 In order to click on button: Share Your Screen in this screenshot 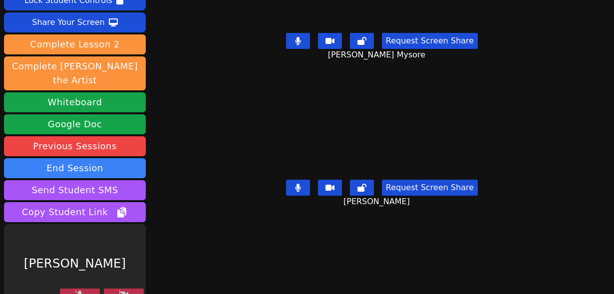, I will do `click(75, 22)`.